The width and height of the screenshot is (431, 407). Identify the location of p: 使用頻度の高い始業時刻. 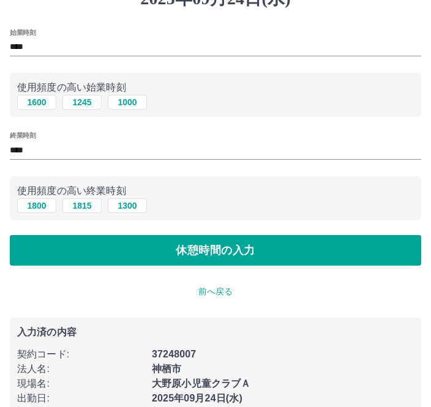
(215, 88).